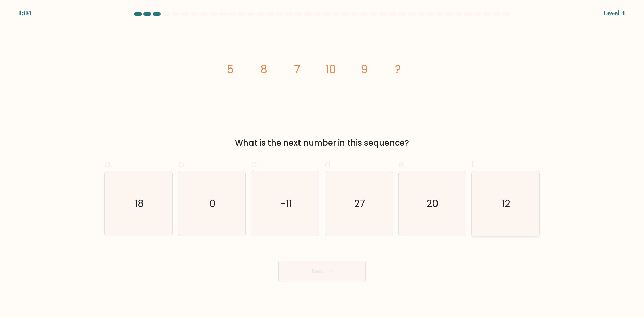 The image size is (644, 318). I want to click on text: 18, so click(139, 203).